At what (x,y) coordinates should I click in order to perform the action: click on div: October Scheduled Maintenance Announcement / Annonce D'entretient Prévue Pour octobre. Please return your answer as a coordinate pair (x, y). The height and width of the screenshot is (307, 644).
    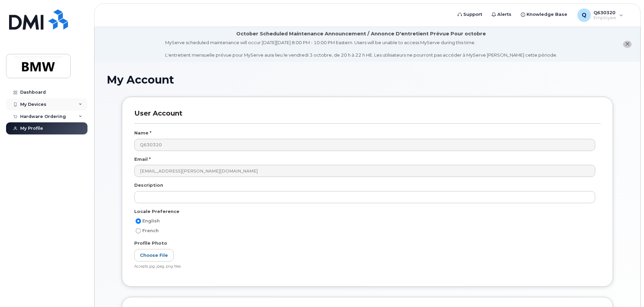
    Looking at the image, I should click on (361, 34).